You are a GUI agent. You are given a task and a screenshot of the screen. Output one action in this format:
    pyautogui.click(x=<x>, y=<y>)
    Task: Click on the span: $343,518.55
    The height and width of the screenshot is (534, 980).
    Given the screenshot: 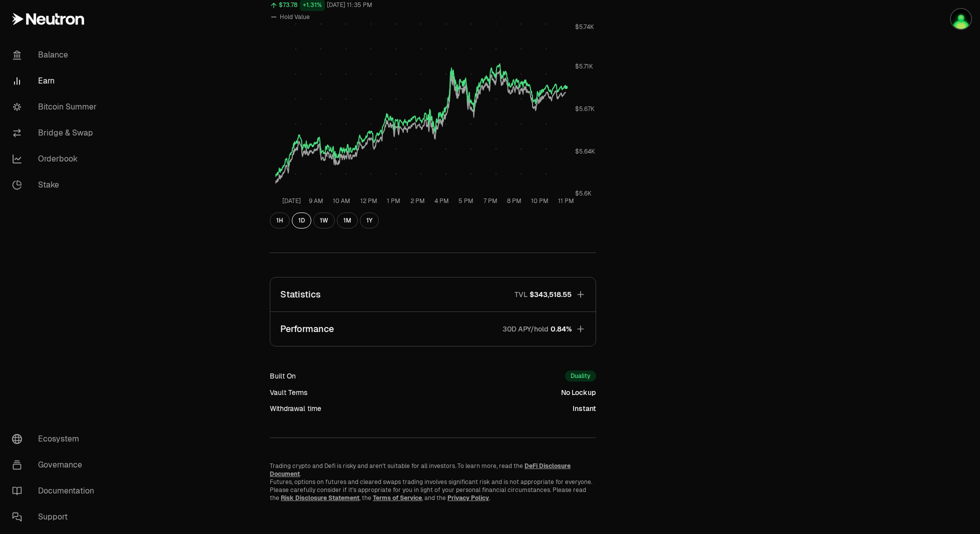 What is the action you would take?
    pyautogui.click(x=551, y=294)
    